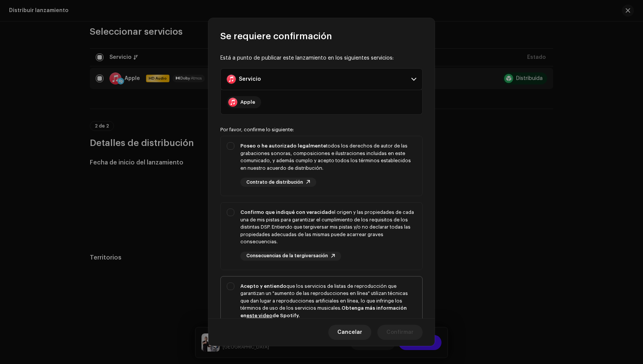 This screenshot has width=643, height=364. Describe the element at coordinates (322, 58) in the screenshot. I see `div: Está a punto de publicar este lanzamiento en los siguientes servicios:` at that location.